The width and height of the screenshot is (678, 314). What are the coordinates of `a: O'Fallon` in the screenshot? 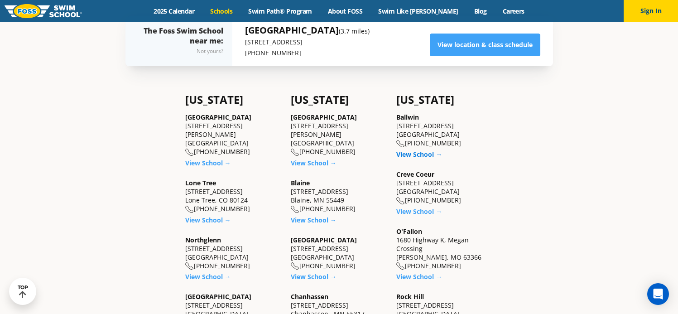 It's located at (409, 231).